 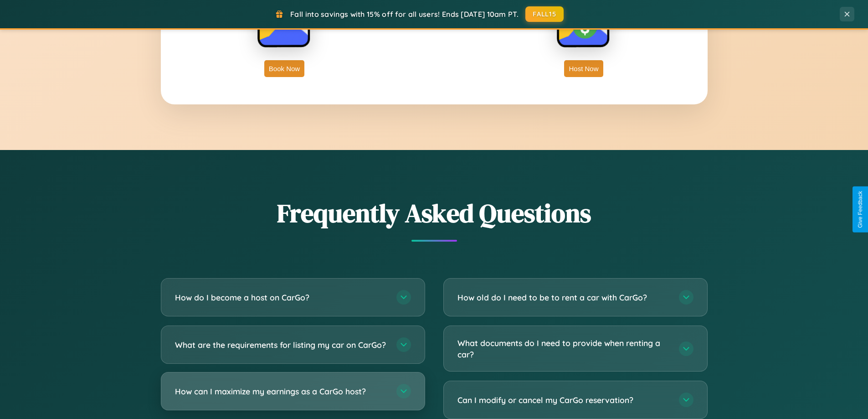 What do you see at coordinates (583, 68) in the screenshot?
I see `button: Host Now` at bounding box center [583, 68].